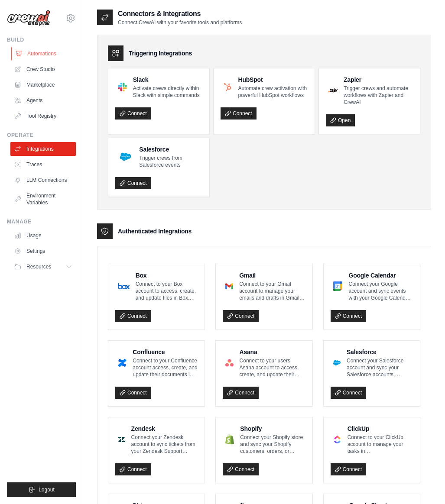 Image resolution: width=445 pixels, height=504 pixels. I want to click on a: Traces, so click(43, 165).